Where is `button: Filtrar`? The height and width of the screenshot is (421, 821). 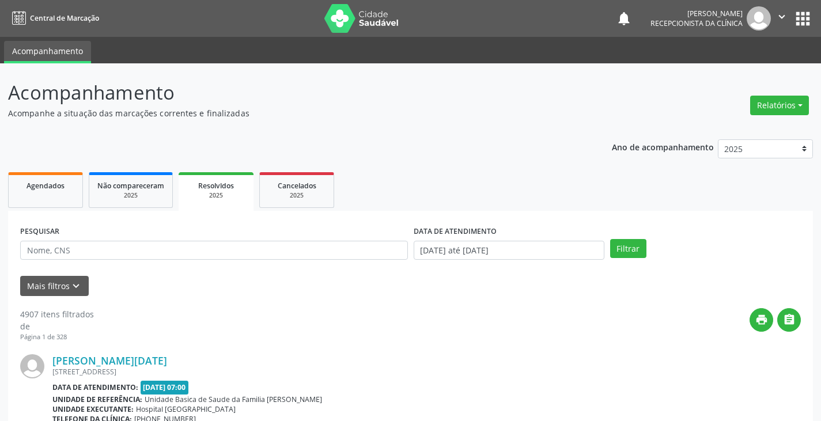
button: Filtrar is located at coordinates (628, 249).